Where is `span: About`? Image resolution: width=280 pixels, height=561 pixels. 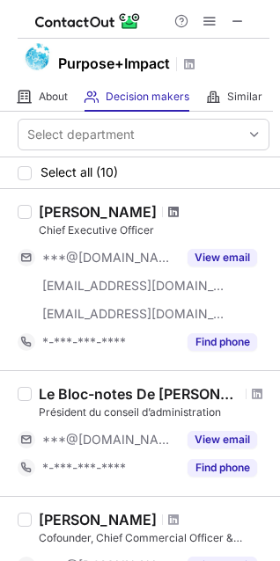 span: About is located at coordinates (53, 97).